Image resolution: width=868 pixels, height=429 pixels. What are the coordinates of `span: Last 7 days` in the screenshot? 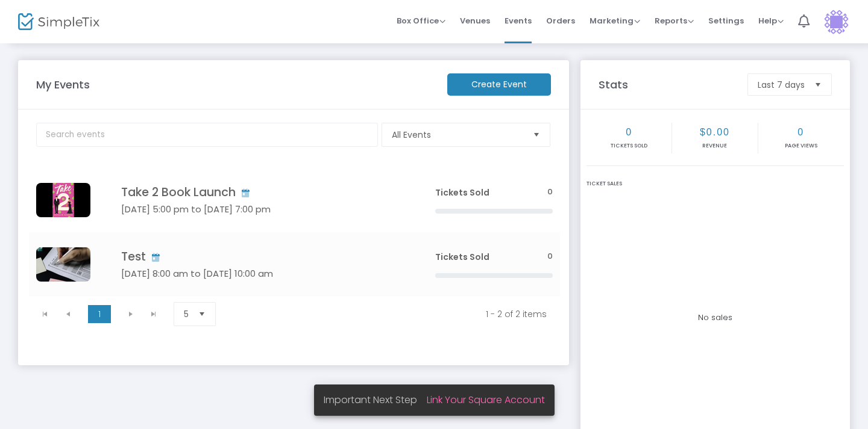 It's located at (781, 85).